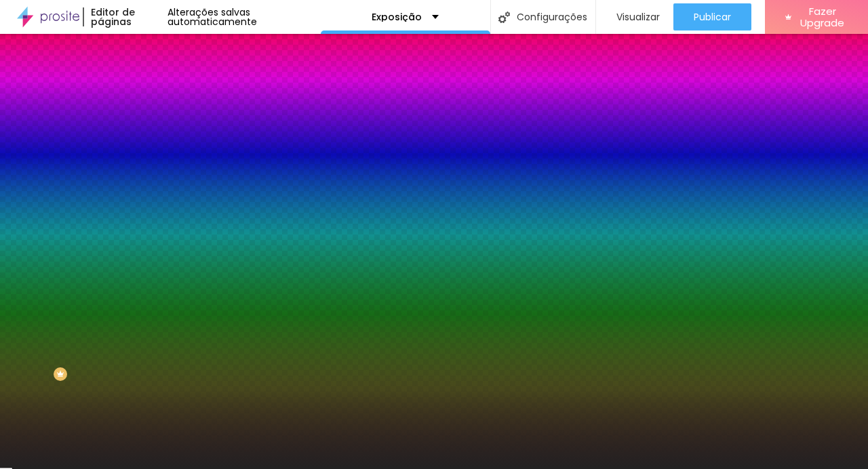 This screenshot has width=868, height=469. I want to click on button: Visualizar, so click(635, 17).